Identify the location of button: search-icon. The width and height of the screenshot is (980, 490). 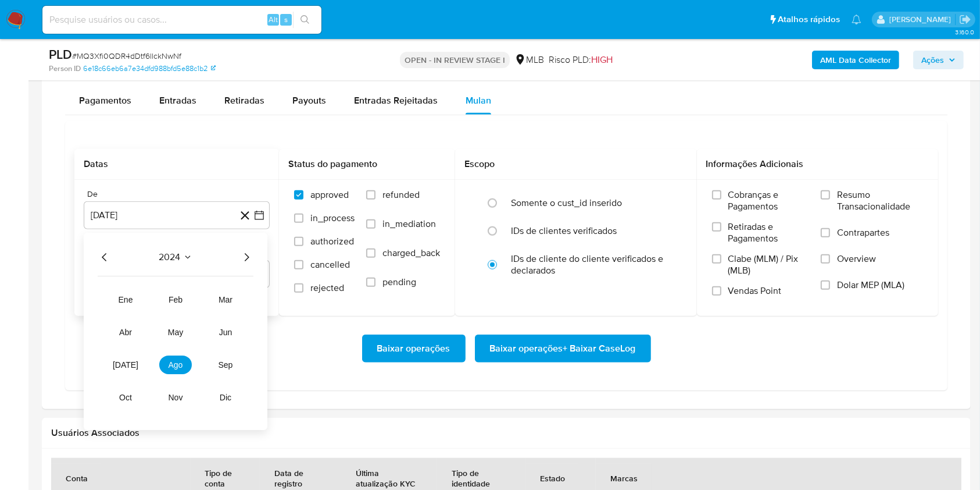
(305, 20).